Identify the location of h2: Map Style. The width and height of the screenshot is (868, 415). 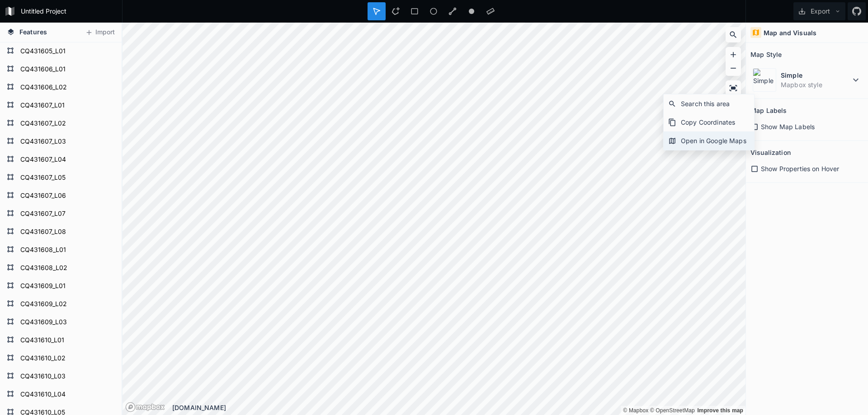
(766, 54).